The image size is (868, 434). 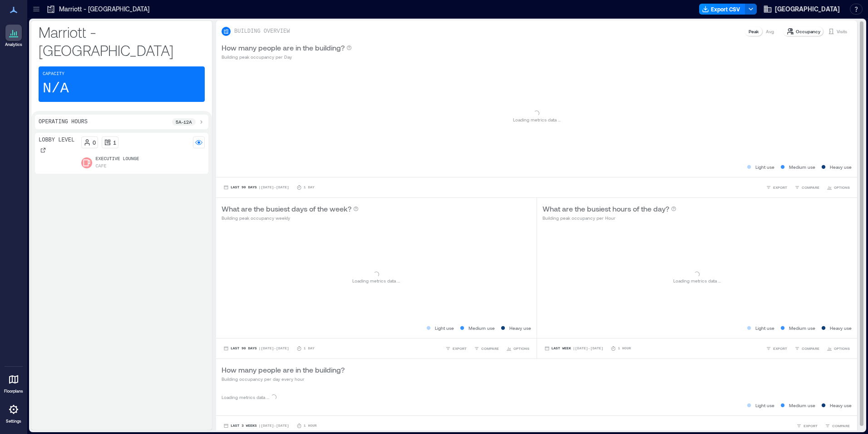 I want to click on p: N/A, so click(x=56, y=89).